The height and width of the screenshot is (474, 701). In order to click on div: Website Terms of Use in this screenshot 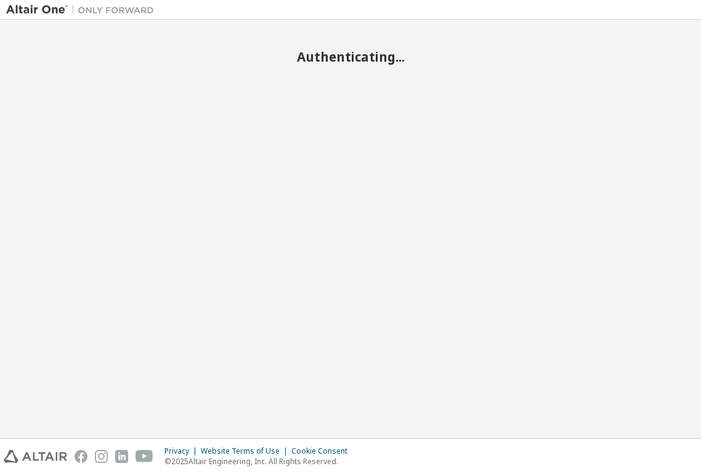, I will do `click(246, 451)`.